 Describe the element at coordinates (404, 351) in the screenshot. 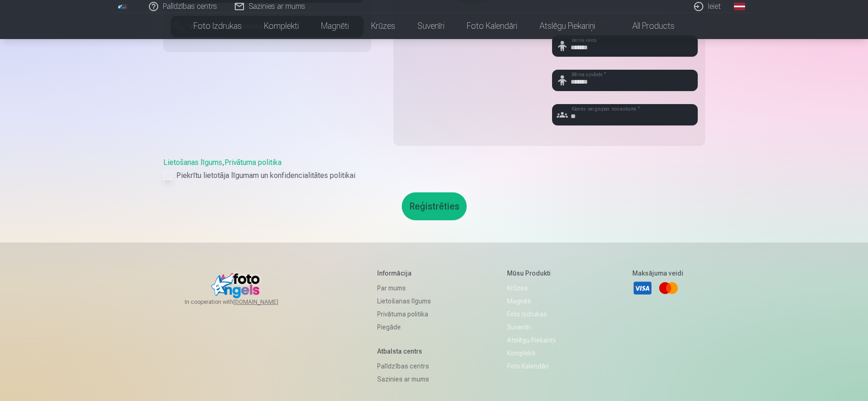

I see `h5: Atbalsta centrs` at that location.